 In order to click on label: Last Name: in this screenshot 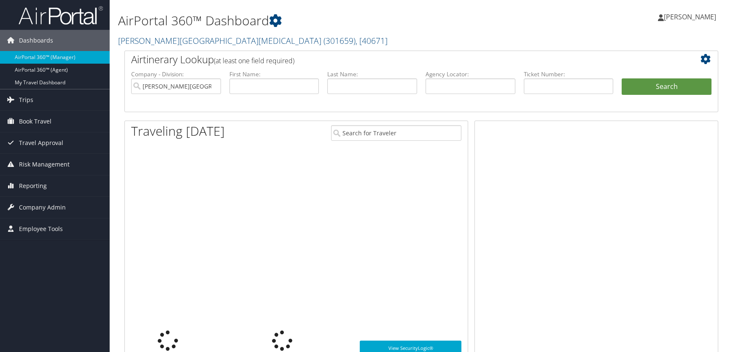, I will do `click(372, 74)`.